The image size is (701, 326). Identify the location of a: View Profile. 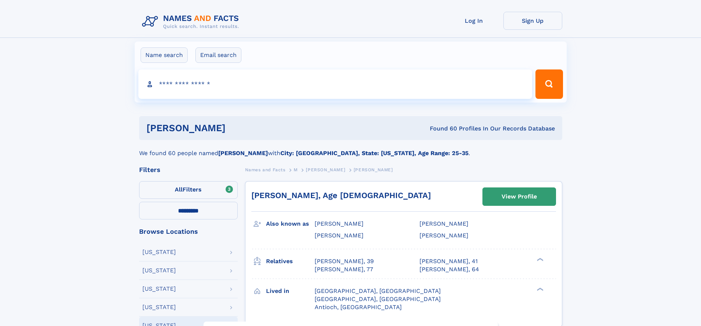
(519, 197).